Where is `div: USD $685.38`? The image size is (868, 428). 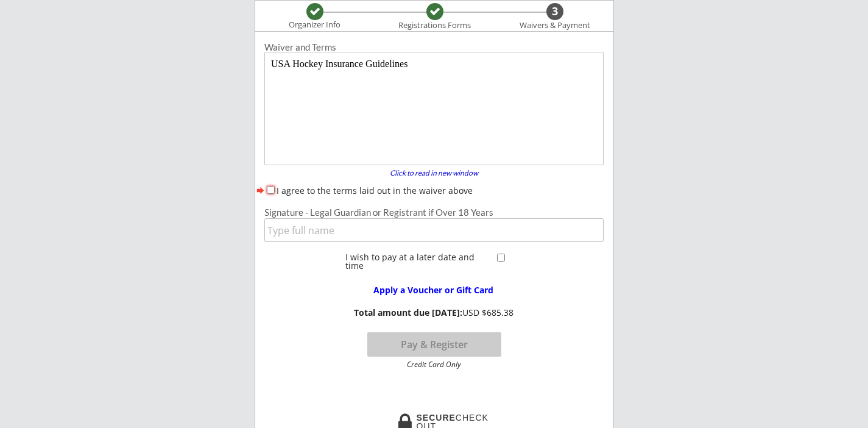 div: USD $685.38 is located at coordinates (434, 313).